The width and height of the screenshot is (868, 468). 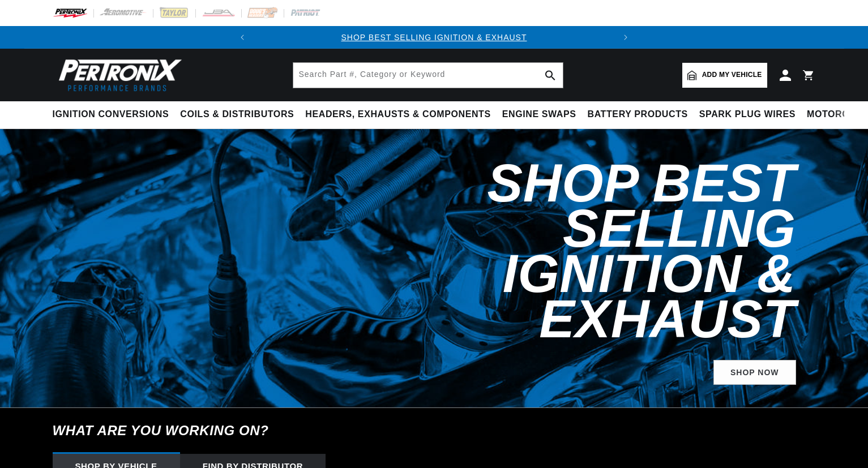 What do you see at coordinates (434, 38) in the screenshot?
I see `div: 1 of 2` at bounding box center [434, 38].